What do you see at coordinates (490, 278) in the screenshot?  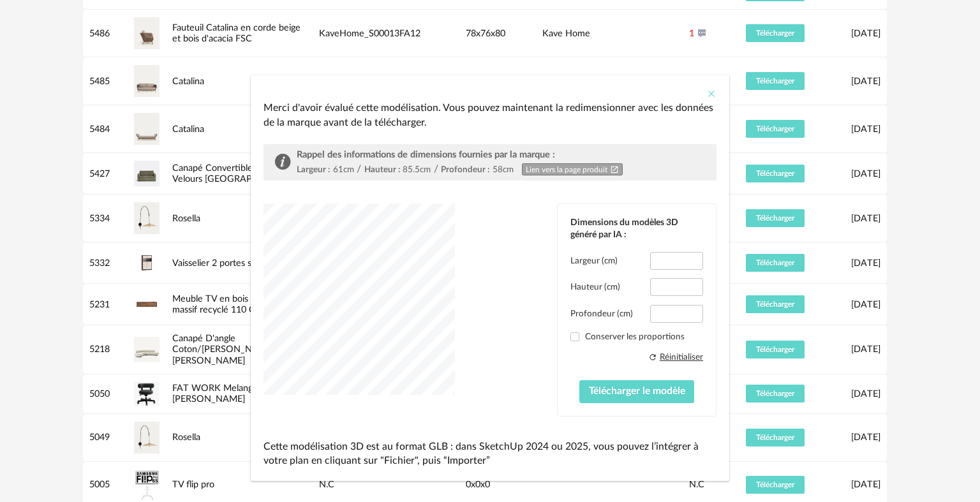 I see `div: dialog` at bounding box center [490, 278].